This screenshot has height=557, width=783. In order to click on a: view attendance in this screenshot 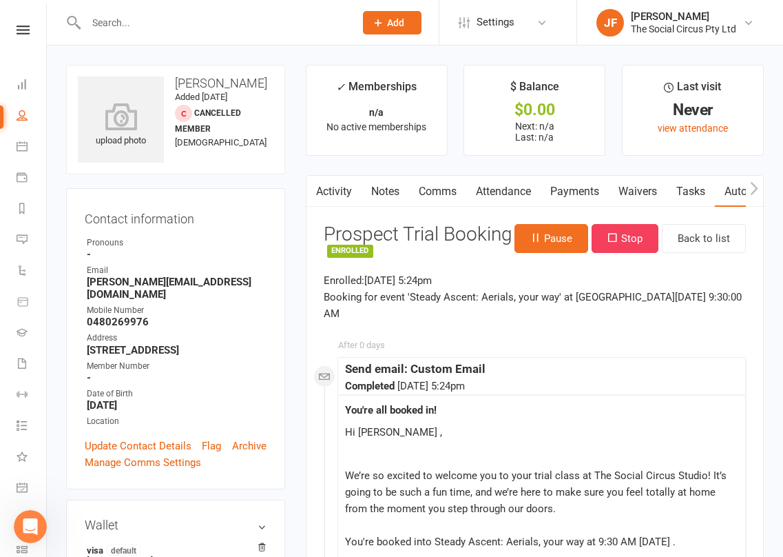, I will do `click(693, 128)`.